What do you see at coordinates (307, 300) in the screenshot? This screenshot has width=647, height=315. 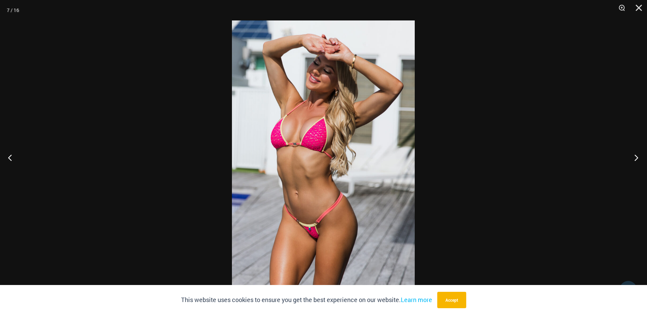 I see `p: This website uses cookies to ensure you get the best experience on our website.` at bounding box center [307, 300].